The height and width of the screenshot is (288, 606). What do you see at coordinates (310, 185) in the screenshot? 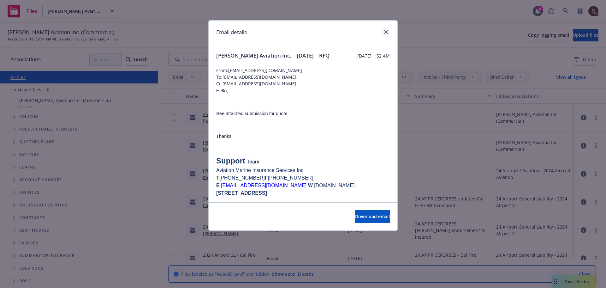
I see `b: W` at bounding box center [310, 185].